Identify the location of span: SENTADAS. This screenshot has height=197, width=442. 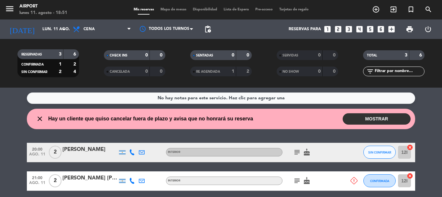
(205, 55).